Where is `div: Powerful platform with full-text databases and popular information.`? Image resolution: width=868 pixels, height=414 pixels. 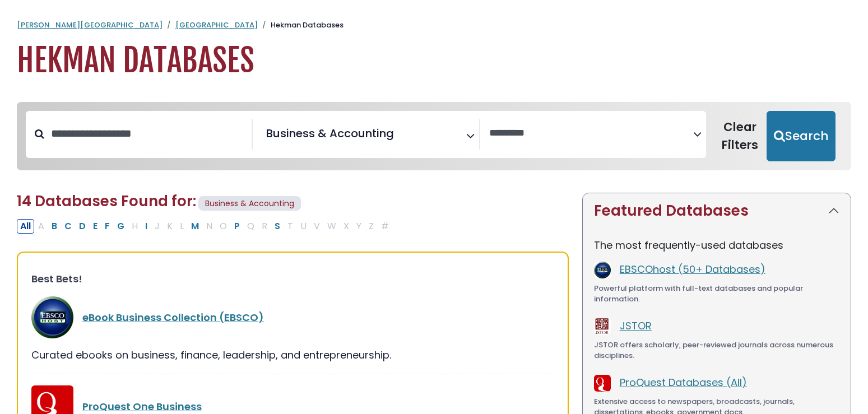 div: Powerful platform with full-text databases and popular information. is located at coordinates (716, 294).